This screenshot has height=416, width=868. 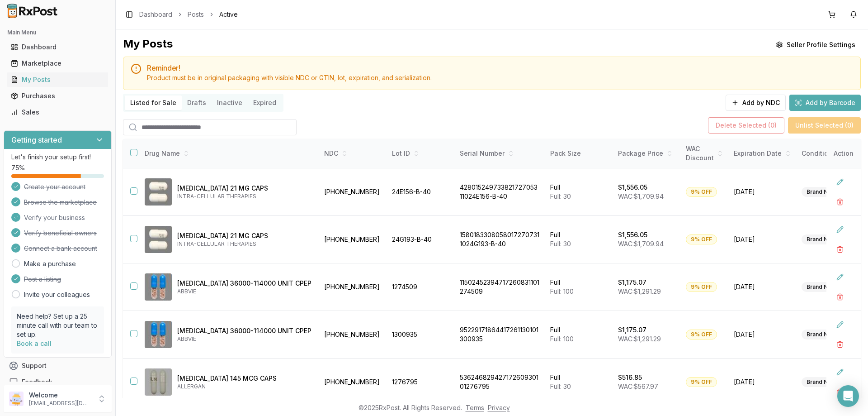 What do you see at coordinates (50, 264) in the screenshot?
I see `a: Make a purchase` at bounding box center [50, 264].